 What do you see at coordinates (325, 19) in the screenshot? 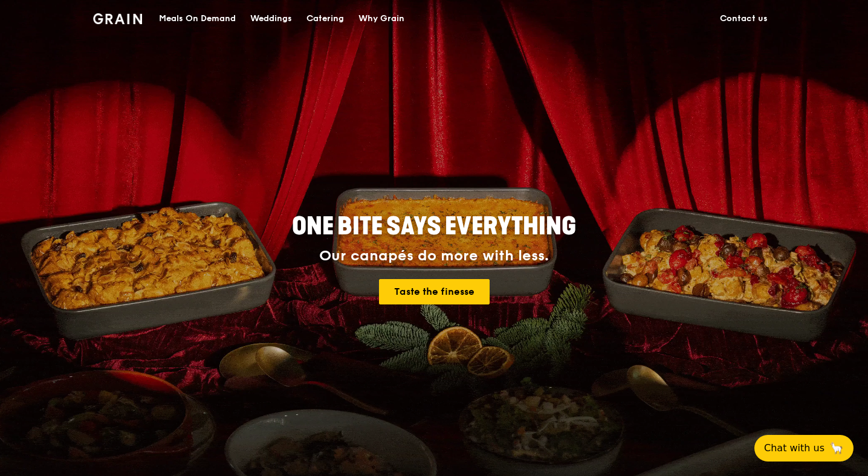
I see `div: Catering` at bounding box center [325, 19].